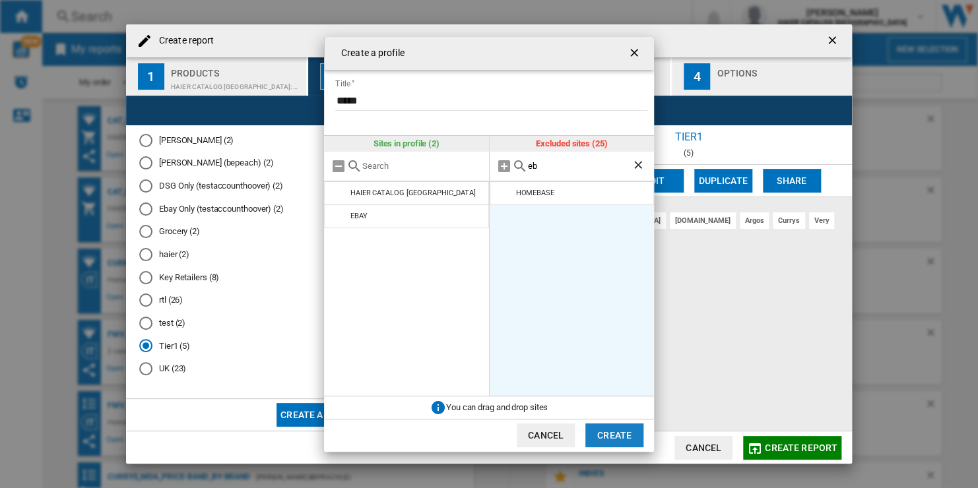  Describe the element at coordinates (534, 193) in the screenshot. I see `div: HOMEBASE` at that location.